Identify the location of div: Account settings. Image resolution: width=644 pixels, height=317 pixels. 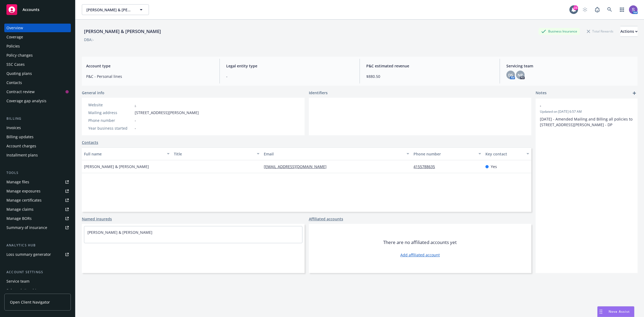
(38, 272).